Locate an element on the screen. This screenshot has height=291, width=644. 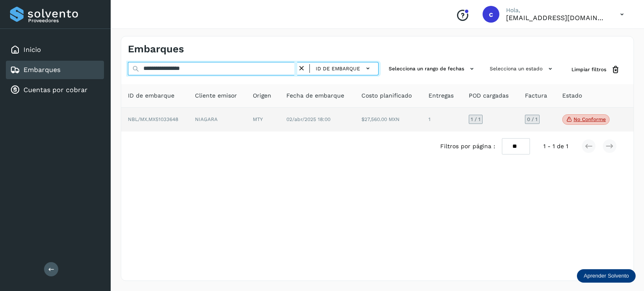
td: 1 is located at coordinates (442, 120).